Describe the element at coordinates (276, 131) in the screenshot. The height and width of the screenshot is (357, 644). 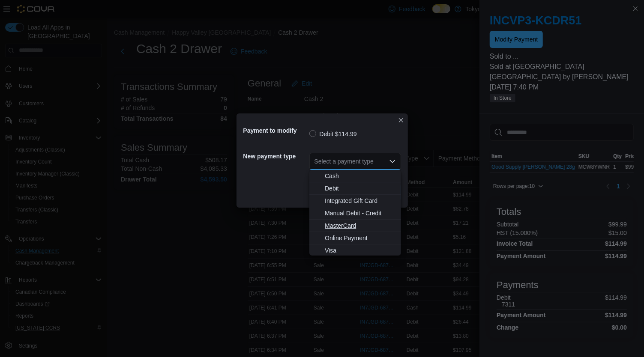
I see `h5: Payment to modify` at that location.